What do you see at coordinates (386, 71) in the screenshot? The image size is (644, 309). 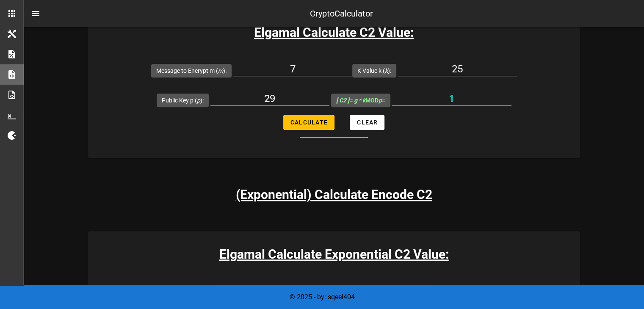 I see `i: k` at bounding box center [386, 71].